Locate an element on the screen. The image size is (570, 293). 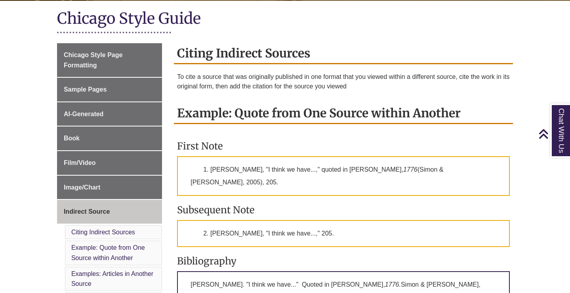
h2: Citing Indirect Sources is located at coordinates (344, 54).